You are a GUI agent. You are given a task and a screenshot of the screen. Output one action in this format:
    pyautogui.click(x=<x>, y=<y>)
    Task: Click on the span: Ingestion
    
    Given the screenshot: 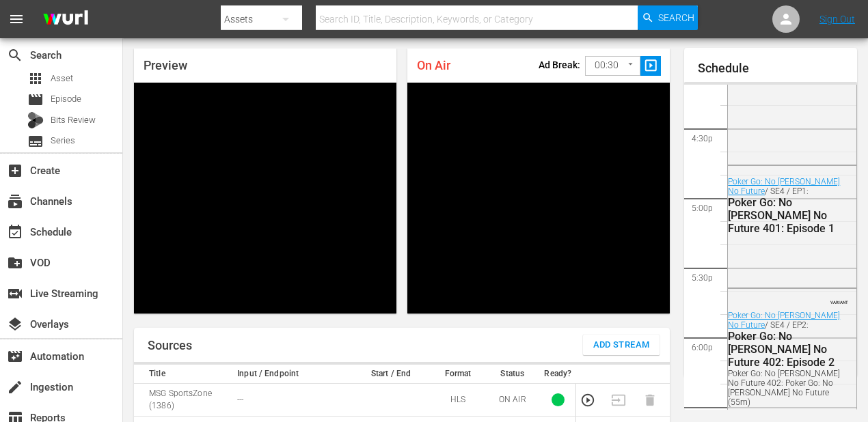 What is the action you would take?
    pyautogui.click(x=15, y=387)
    